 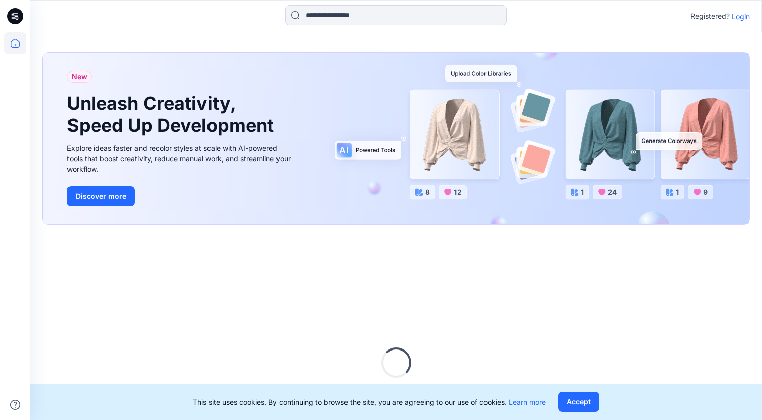 I want to click on p: Login, so click(x=741, y=16).